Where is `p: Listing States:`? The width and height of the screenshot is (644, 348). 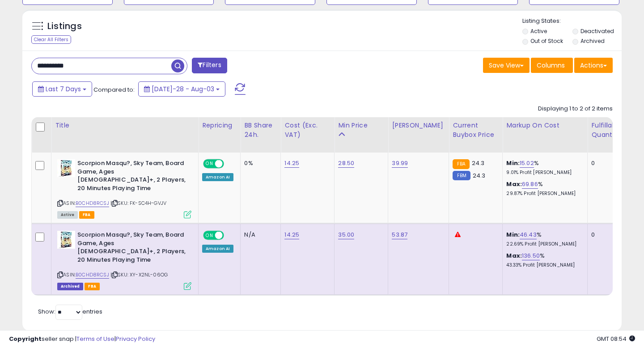
p: Listing States: is located at coordinates (572, 21).